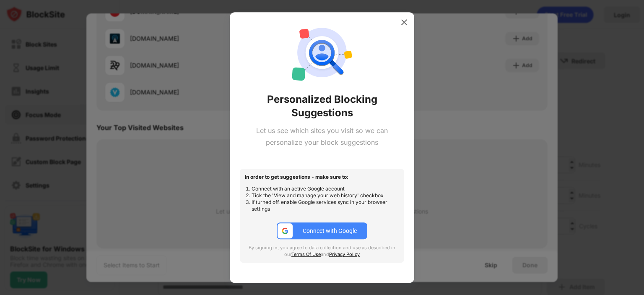 Image resolution: width=644 pixels, height=295 pixels. I want to click on div: Connect with Google, so click(329, 231).